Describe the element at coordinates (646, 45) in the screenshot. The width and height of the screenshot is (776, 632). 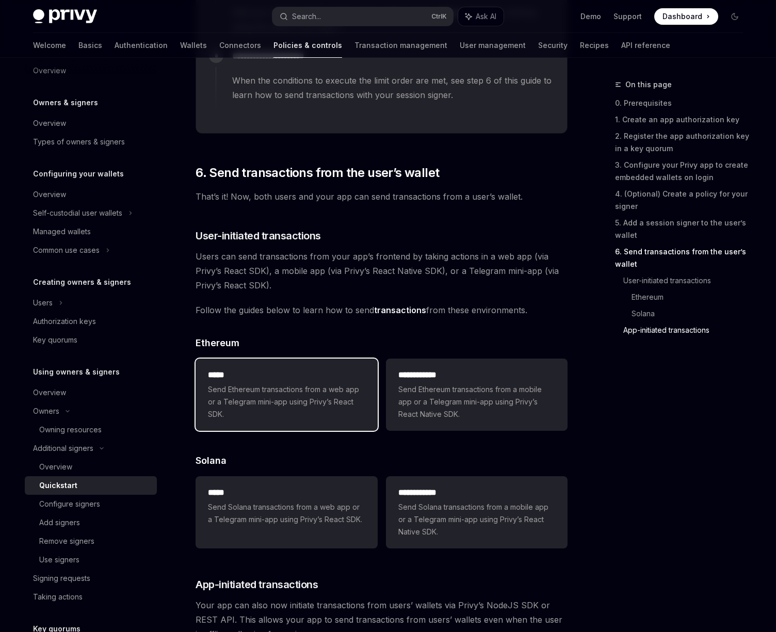
I see `a: API reference` at that location.